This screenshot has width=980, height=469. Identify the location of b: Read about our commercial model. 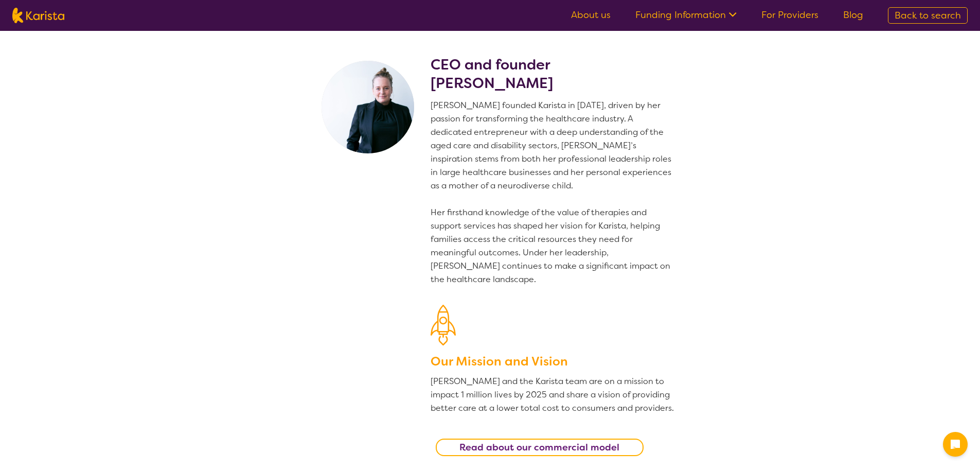
(539, 447).